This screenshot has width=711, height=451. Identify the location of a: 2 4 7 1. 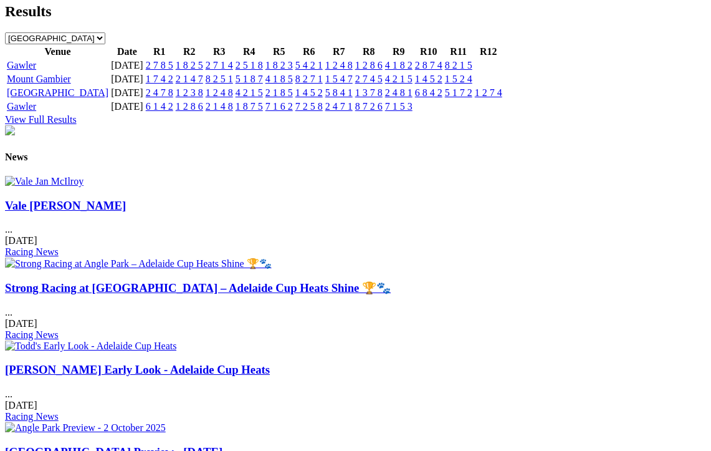
(339, 106).